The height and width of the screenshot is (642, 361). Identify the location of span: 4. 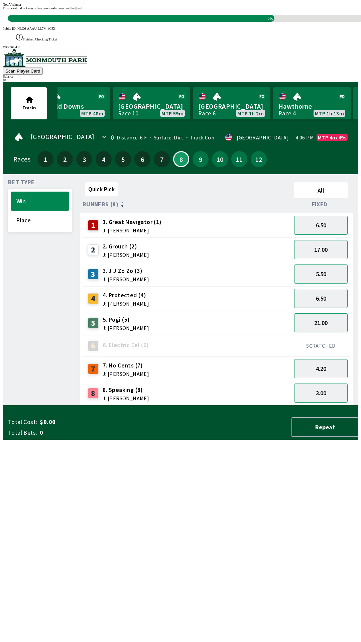
(104, 159).